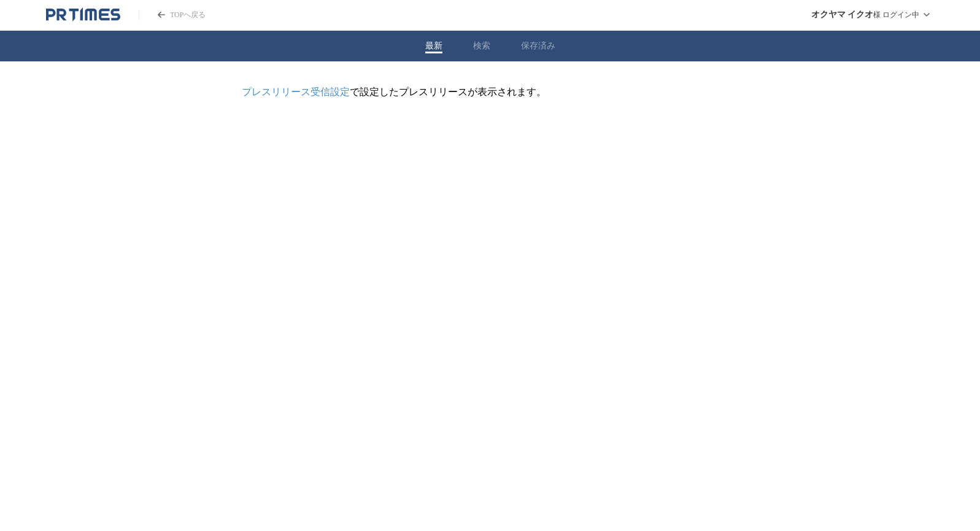 The image size is (980, 531). Describe the element at coordinates (843, 15) in the screenshot. I see `span: オクヤマ イクオ` at that location.